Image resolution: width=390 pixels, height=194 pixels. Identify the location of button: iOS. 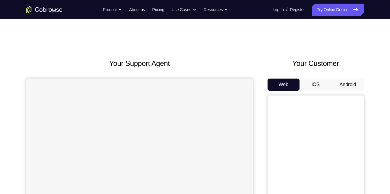
(315, 84).